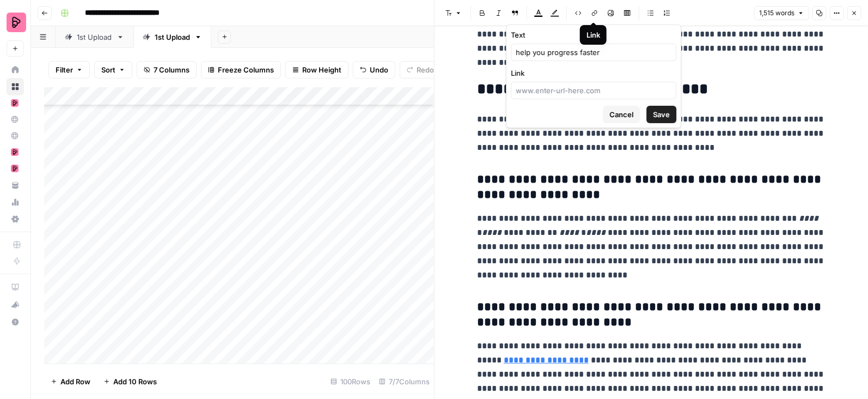 Image resolution: width=868 pixels, height=399 pixels. I want to click on a: Home, so click(15, 70).